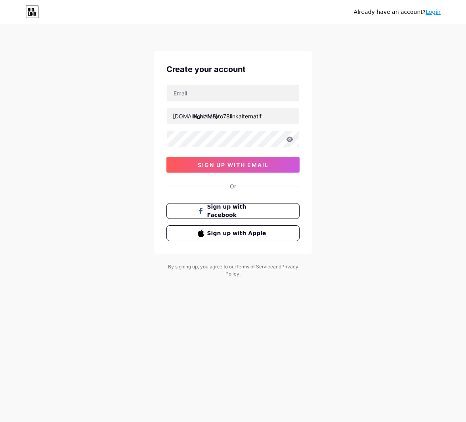 This screenshot has height=422, width=466. What do you see at coordinates (233, 271) in the screenshot?
I see `div: By signing up, you agree to our and .` at bounding box center [233, 271].